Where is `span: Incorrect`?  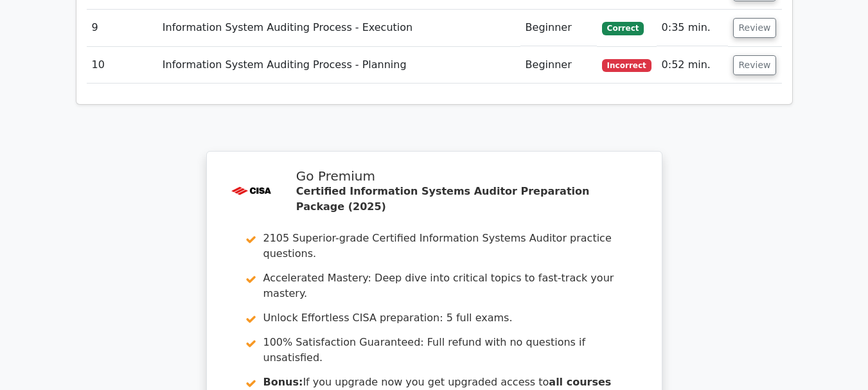 span: Incorrect is located at coordinates (627, 66).